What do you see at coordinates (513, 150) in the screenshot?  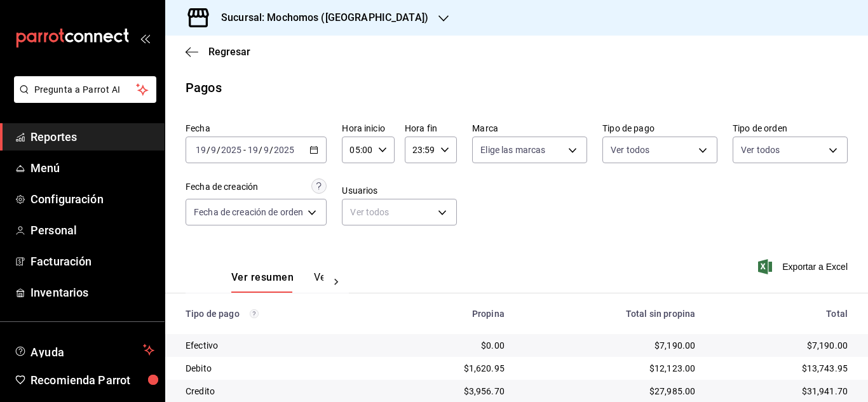 I see `span: Elige las marcas` at bounding box center [513, 150].